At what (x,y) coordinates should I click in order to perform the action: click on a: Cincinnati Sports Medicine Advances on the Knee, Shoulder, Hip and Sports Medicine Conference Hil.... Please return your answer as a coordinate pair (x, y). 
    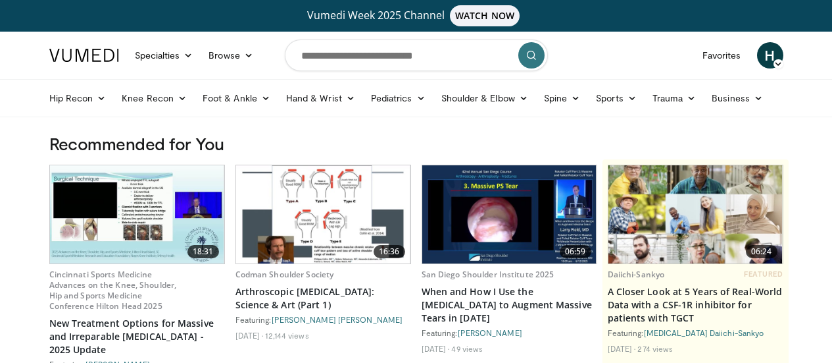
    Looking at the image, I should click on (113, 290).